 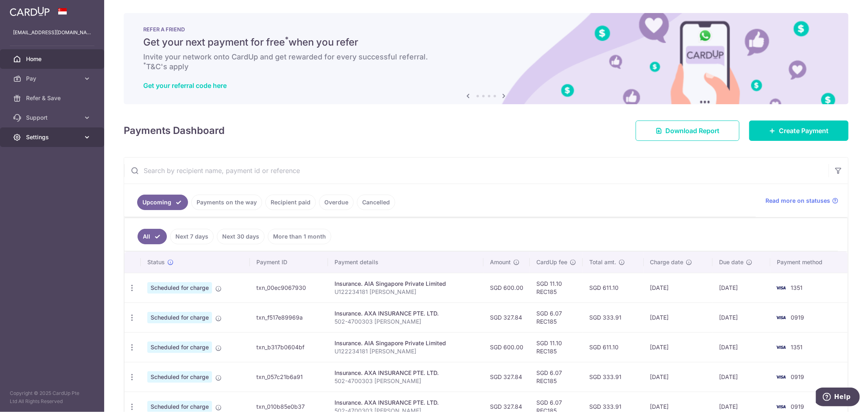 What do you see at coordinates (667, 262) in the screenshot?
I see `span: Charge date` at bounding box center [667, 262].